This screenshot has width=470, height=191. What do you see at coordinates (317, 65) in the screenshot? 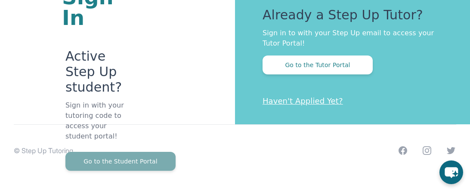
I see `button: Go to the Tutor Portal` at bounding box center [317, 65].